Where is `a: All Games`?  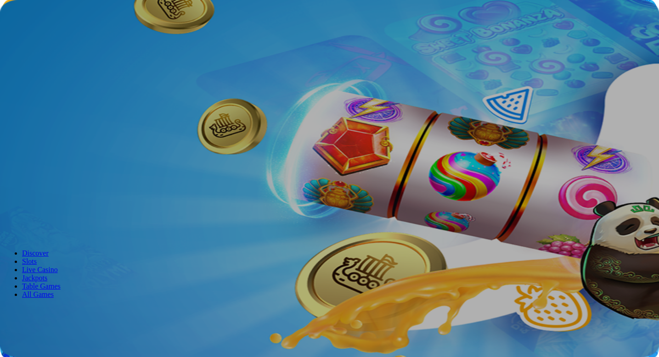
a: All Games is located at coordinates (38, 294).